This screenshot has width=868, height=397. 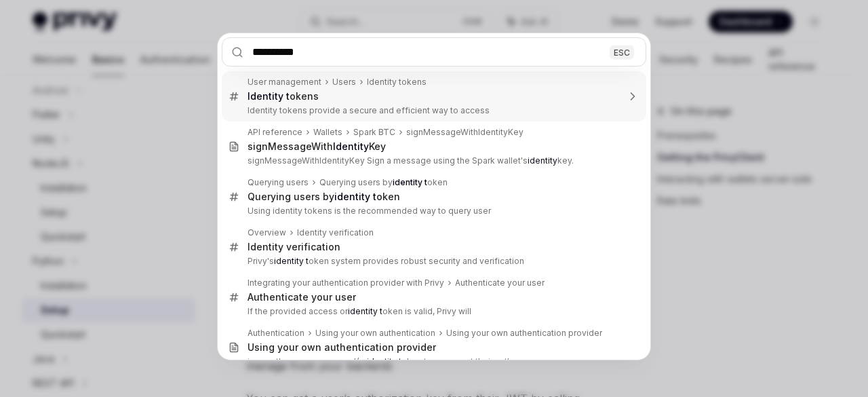 What do you see at coordinates (346, 283) in the screenshot?
I see `div: Integrating your authentication provider with Privy` at bounding box center [346, 283].